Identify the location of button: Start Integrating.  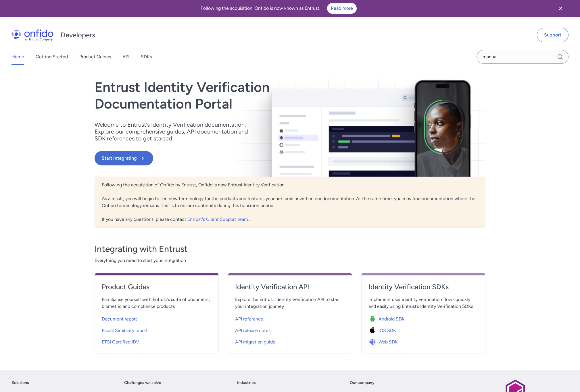
(124, 158).